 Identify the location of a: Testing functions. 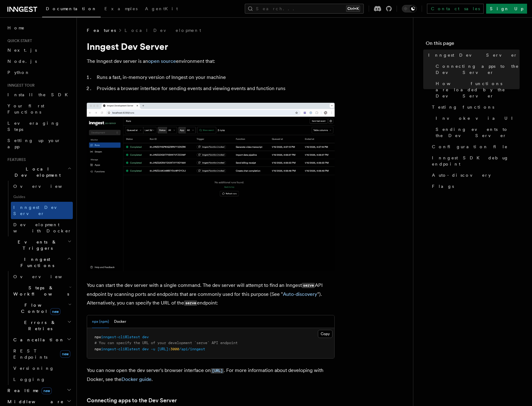
(475, 108).